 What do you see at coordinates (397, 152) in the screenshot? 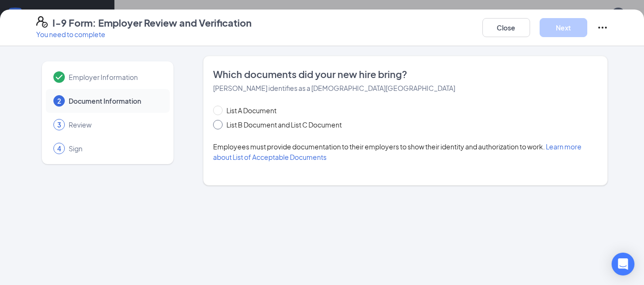
I see `span: Employees must provide documentation to their employers to show their identity and authorization ...` at bounding box center [397, 152].